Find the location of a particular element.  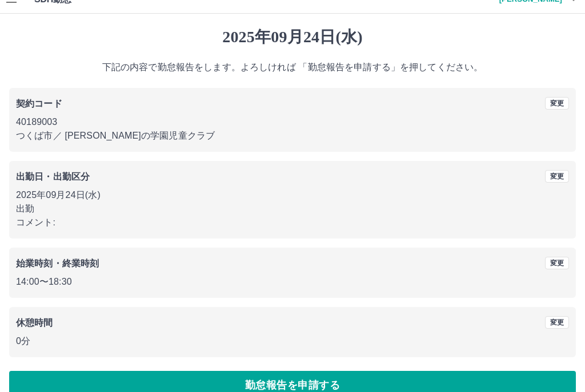

b: 休憩時間 is located at coordinates (34, 322).